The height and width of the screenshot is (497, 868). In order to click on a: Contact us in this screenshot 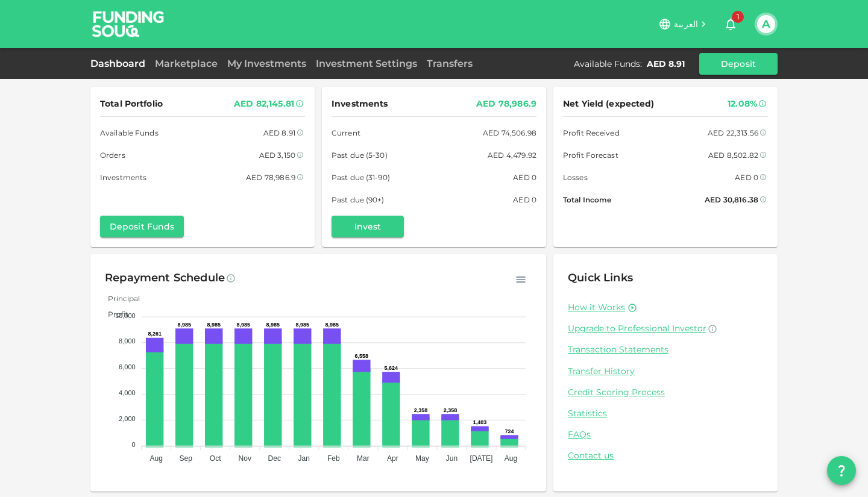, I will do `click(665, 455)`.